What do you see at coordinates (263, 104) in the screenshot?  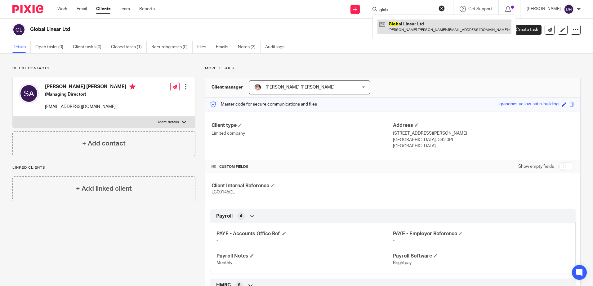 I see `p: Master code for secure communications and files` at bounding box center [263, 104].